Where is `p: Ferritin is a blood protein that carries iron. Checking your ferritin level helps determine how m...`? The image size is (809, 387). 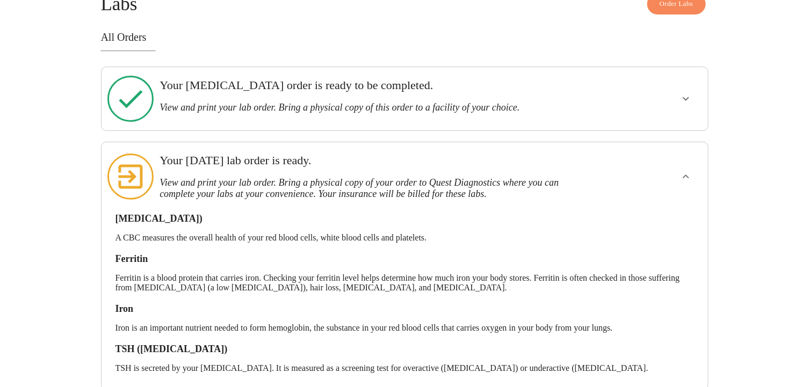 p: Ferritin is a blood protein that carries iron. Checking your ferritin level helps determine how m... is located at coordinates (405, 283).